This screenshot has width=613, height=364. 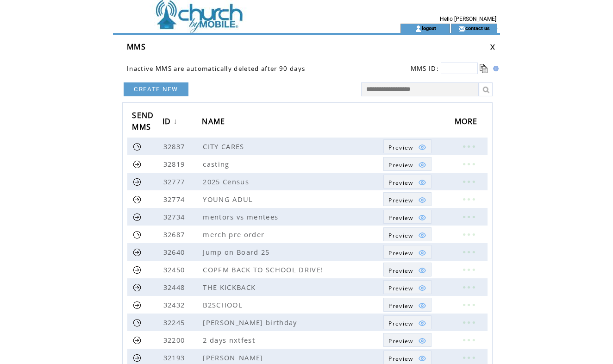 What do you see at coordinates (425, 68) in the screenshot?
I see `span: MMS ID:` at bounding box center [425, 68].